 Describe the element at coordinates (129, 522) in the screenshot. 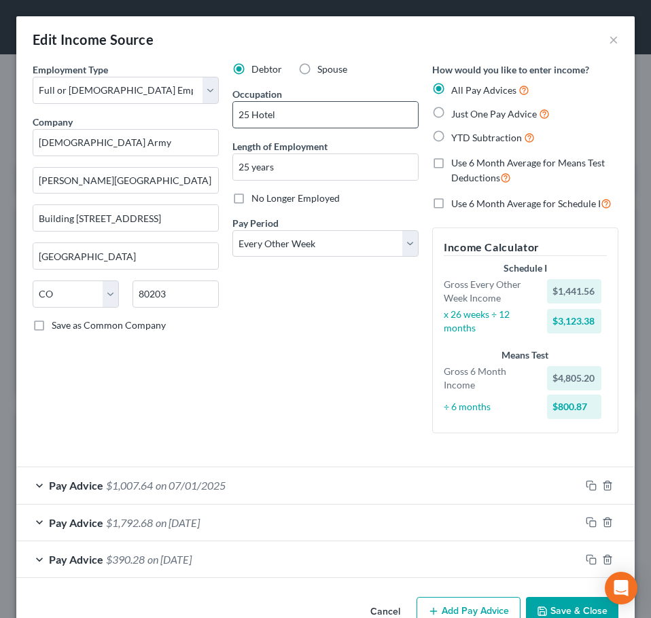

I see `span: $1,792.68` at that location.